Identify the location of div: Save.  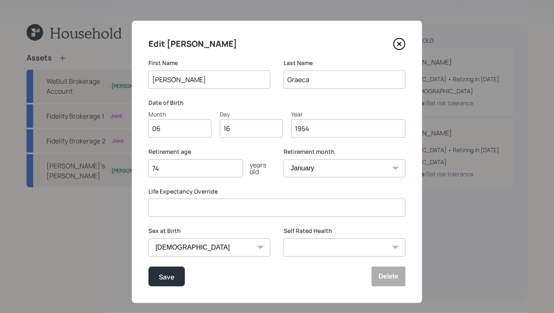
(167, 277).